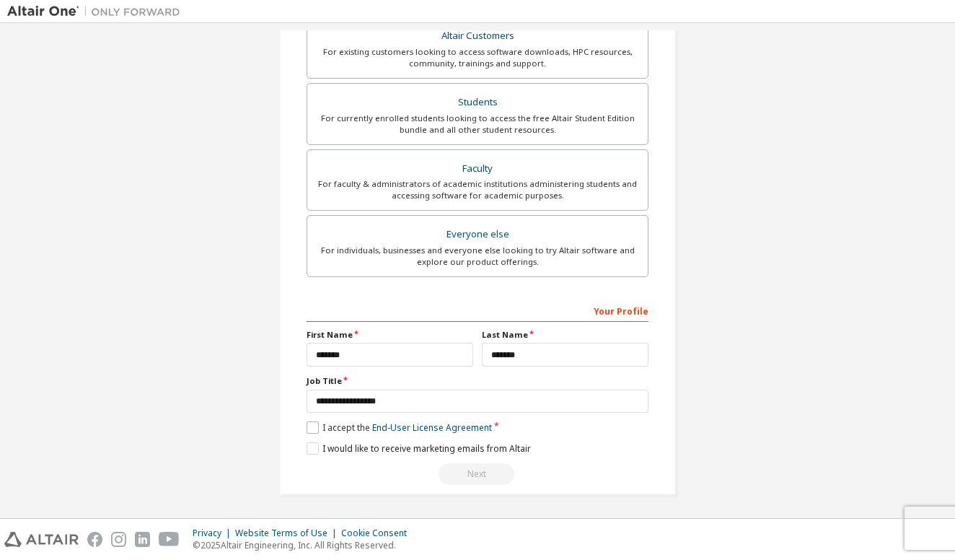 The height and width of the screenshot is (560, 955). I want to click on label: I would like to receive marketing emails from Altair, so click(418, 448).